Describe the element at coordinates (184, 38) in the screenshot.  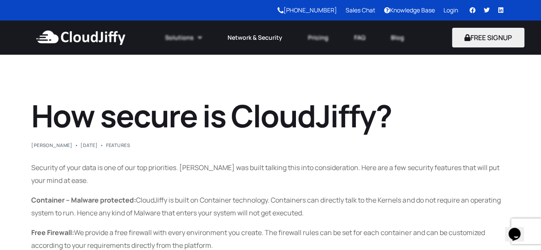
I see `div: Solutions` at that location.